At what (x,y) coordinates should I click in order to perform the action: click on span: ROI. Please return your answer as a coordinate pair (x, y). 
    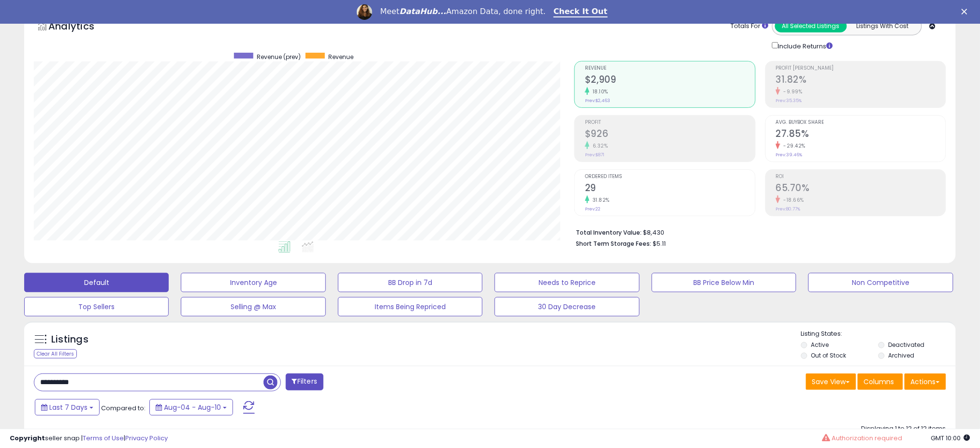
    Looking at the image, I should click on (861, 176).